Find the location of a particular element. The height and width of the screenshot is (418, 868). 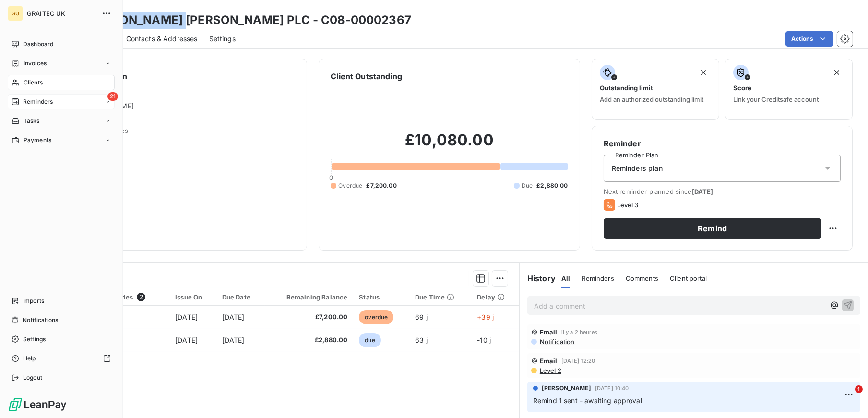

h6: Reminder is located at coordinates (722, 144).